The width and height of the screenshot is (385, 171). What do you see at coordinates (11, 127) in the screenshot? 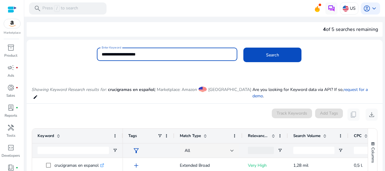
I see `span: handyman` at bounding box center [11, 127].